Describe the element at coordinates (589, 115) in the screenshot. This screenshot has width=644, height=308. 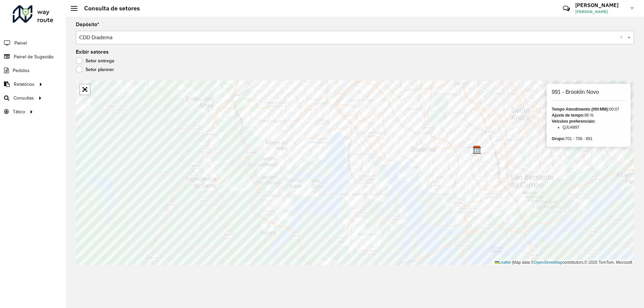
I see `div: 96 %` at that location.